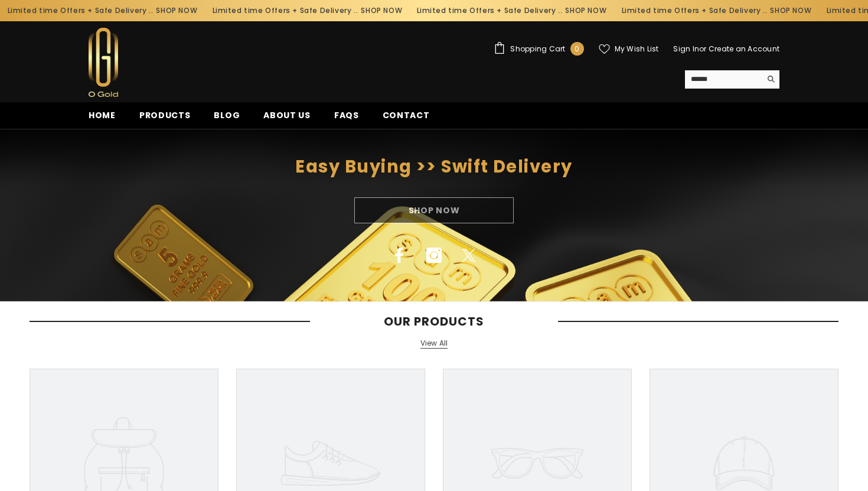 This screenshot has height=491, width=868. Describe the element at coordinates (104, 62) in the screenshot. I see `img: Ogold Shop` at that location.